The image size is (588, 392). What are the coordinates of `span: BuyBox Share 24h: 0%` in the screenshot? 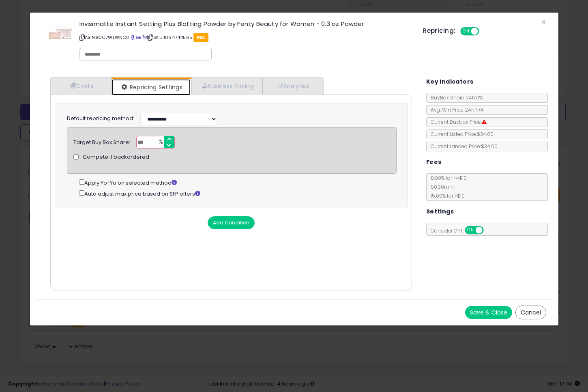 It's located at (454, 97).